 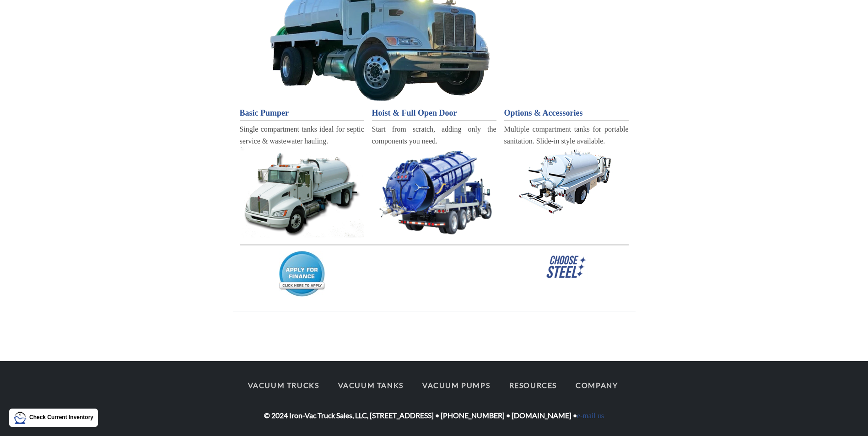 What do you see at coordinates (544, 113) in the screenshot?
I see `span: Options & Accessories` at bounding box center [544, 113].